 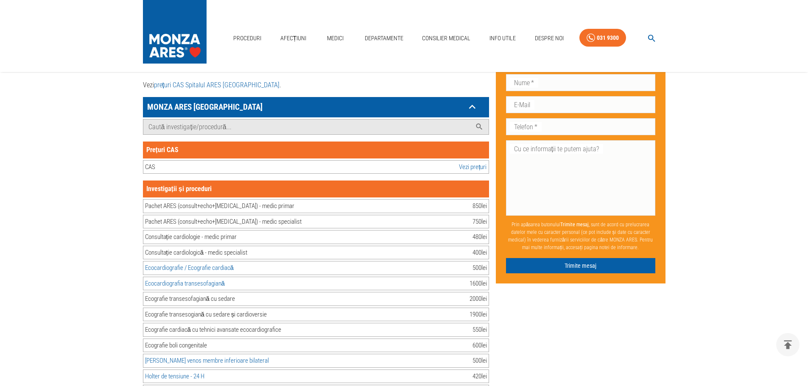 What do you see at coordinates (502, 38) in the screenshot?
I see `a: Info Utile` at bounding box center [502, 38].